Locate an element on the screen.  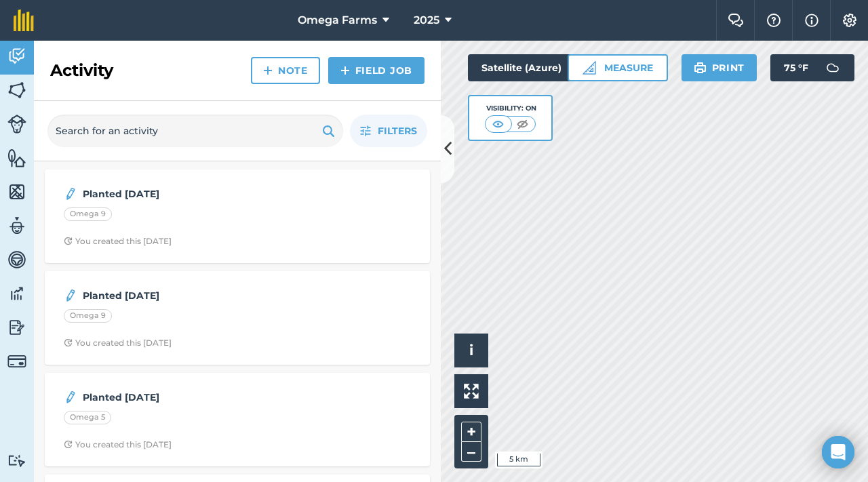
button: 75 °F is located at coordinates (812, 68).